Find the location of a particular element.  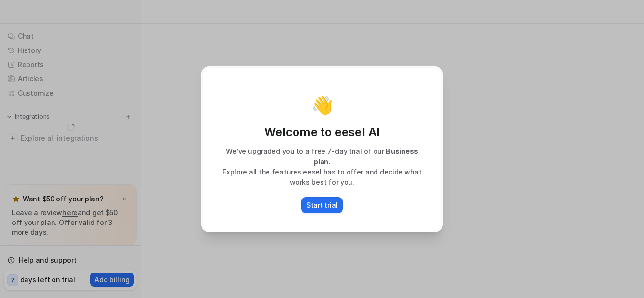

p: Welcome to eesel AI is located at coordinates (322, 132).